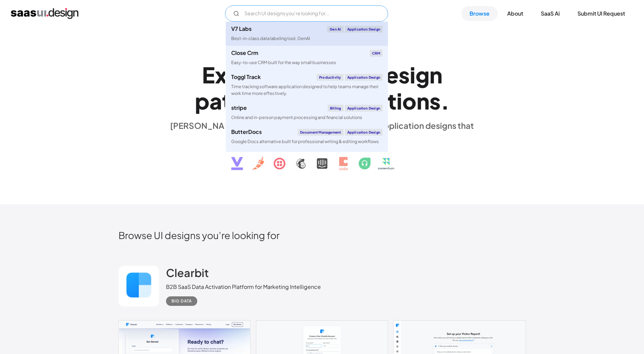 This screenshot has height=354, width=644. I want to click on a: V7 LabsGen AIApplication DesignBest-in-class data labeling tool. GenAI, so click(307, 33).